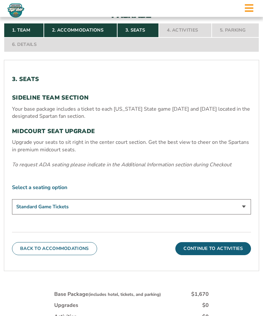  What do you see at coordinates (24, 30) in the screenshot?
I see `a: 1. Team` at bounding box center [24, 30].